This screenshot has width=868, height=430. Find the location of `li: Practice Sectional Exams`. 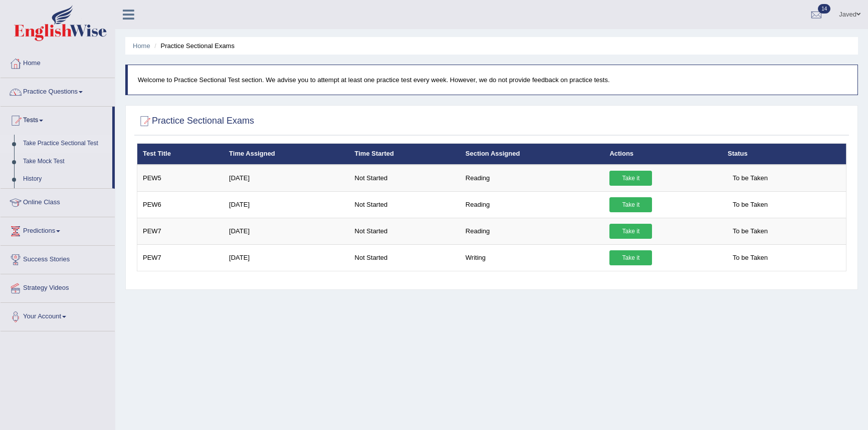

li: Practice Sectional Exams is located at coordinates (193, 45).